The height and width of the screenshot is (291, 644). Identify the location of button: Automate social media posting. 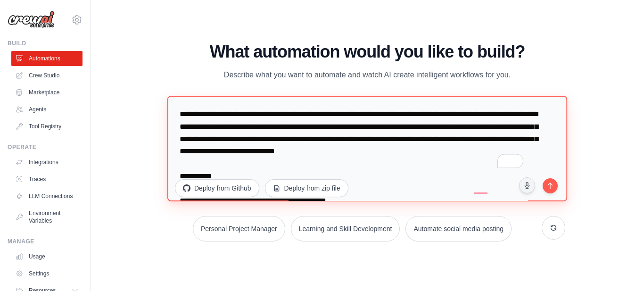
(458, 229).